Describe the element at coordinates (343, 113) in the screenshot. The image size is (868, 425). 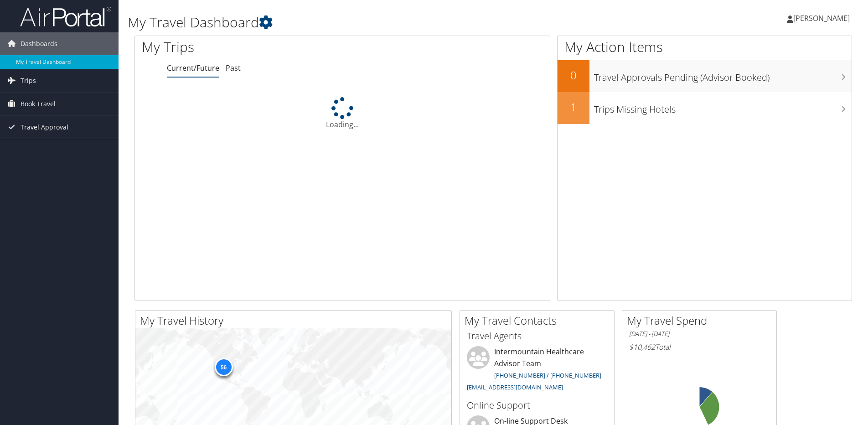
I see `div: Loading...` at that location.